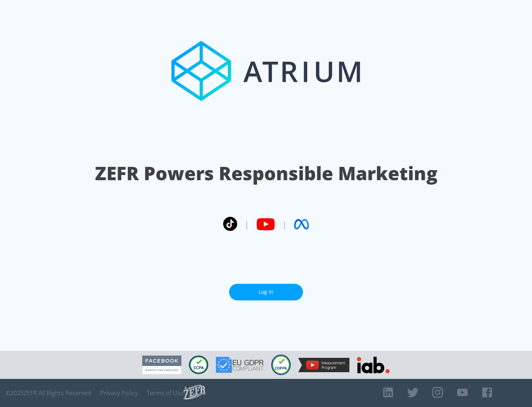  What do you see at coordinates (49, 393) in the screenshot?
I see `span: © 2025 ZEFR All Rights Reserved` at bounding box center [49, 393].